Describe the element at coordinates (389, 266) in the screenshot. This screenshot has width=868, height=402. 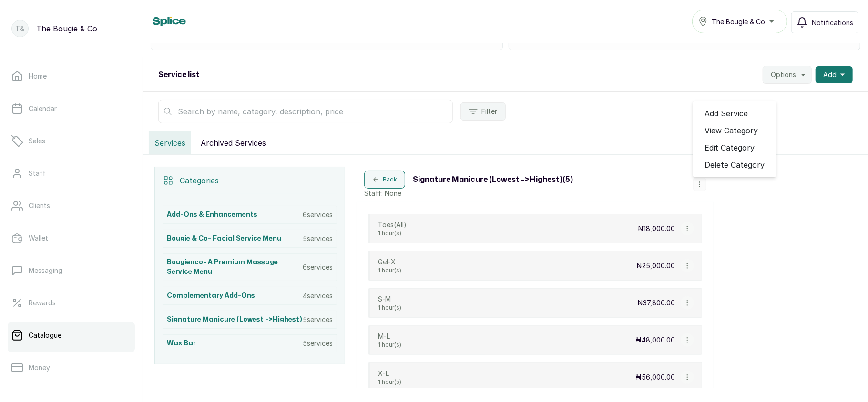
I see `div: Gel-X1 hour(s)` at that location.